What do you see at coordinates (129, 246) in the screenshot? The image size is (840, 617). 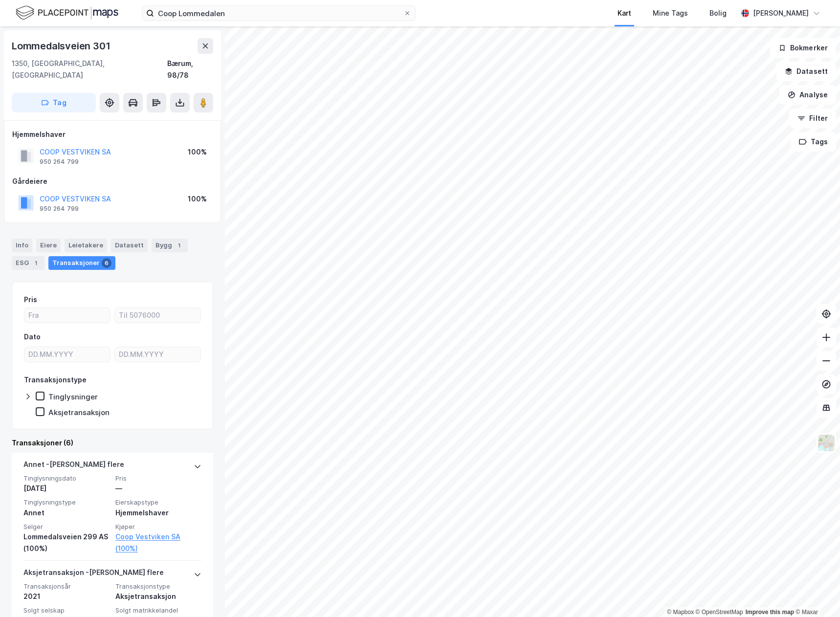 I see `div: Datasett` at bounding box center [129, 246].